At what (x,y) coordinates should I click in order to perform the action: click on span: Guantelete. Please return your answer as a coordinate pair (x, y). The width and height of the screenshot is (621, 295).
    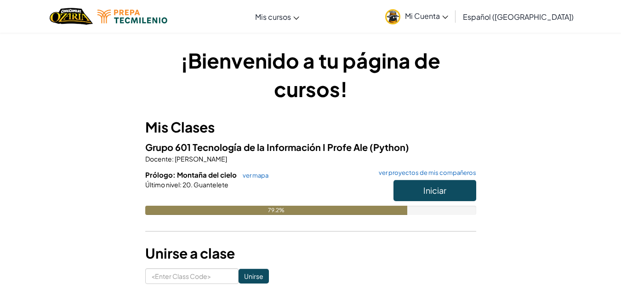
    Looking at the image, I should click on (210, 184).